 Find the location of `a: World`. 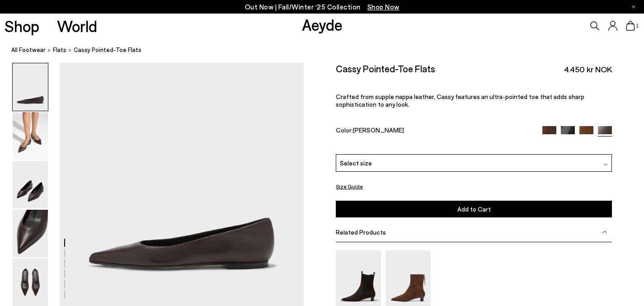

a: World is located at coordinates (77, 26).